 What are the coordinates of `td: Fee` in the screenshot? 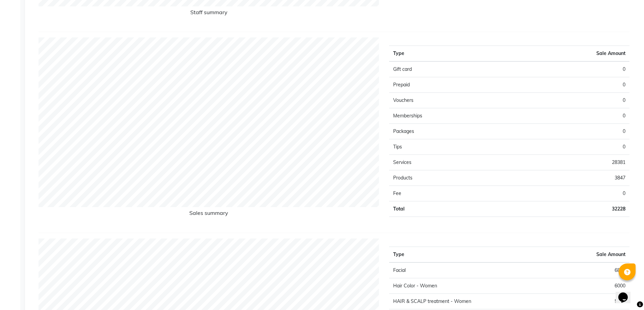 It's located at (449, 194).